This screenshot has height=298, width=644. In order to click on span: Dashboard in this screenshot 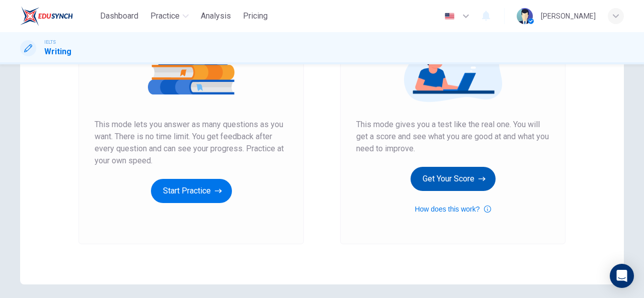, I will do `click(119, 16)`.